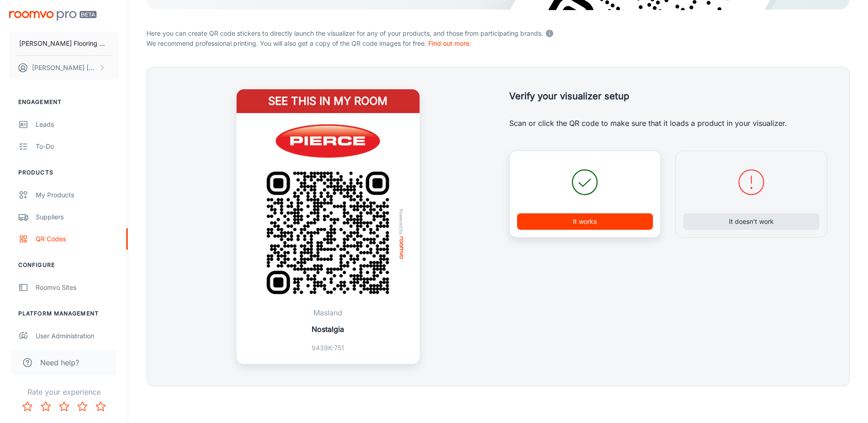  What do you see at coordinates (77, 195) in the screenshot?
I see `div: My Products` at bounding box center [77, 195].